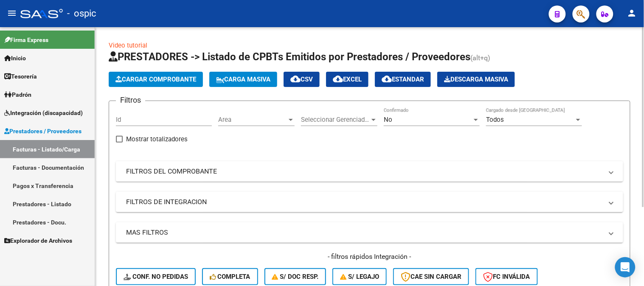  Describe the element at coordinates (230, 276) in the screenshot. I see `span: Completa` at that location.